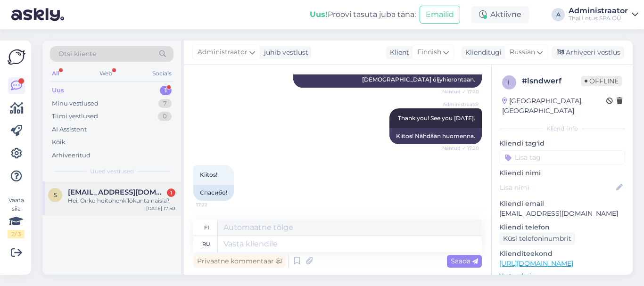 This screenshot has height=286, width=644. Describe the element at coordinates (435, 136) in the screenshot. I see `div: Kiitos! Nähdään huomenna.` at that location.